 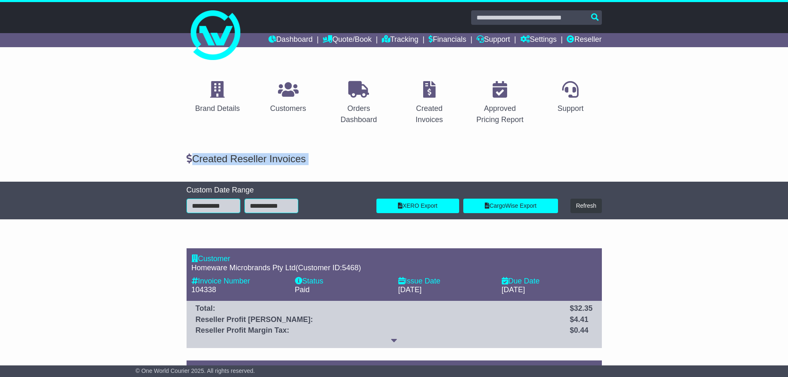 What do you see at coordinates (378, 330) in the screenshot?
I see `td: Reseller Profit Margin Tax:` at bounding box center [378, 330].